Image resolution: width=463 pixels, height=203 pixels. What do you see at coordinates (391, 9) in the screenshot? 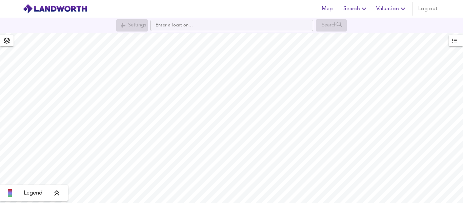
I see `span: Valuation` at bounding box center [391, 9].